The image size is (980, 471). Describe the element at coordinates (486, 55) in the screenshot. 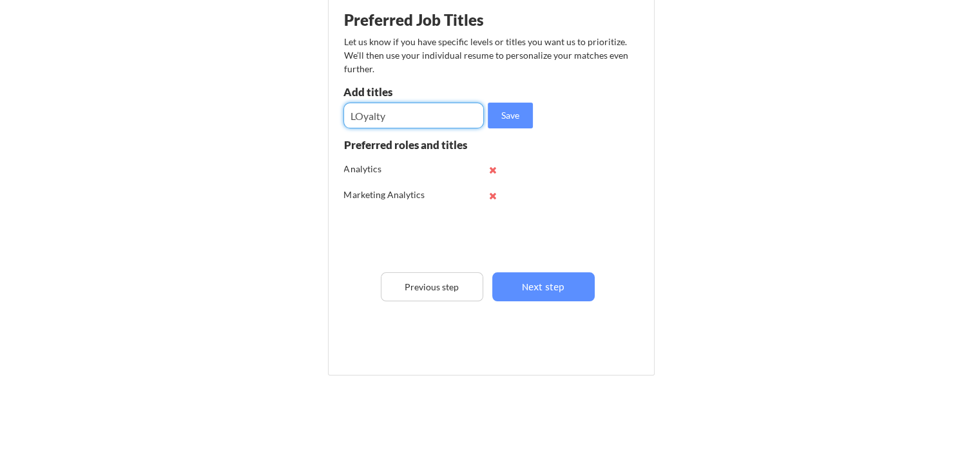

I see `div: Let us know if you have specific levels or titles you want us to prioritize. We’ll then use your ...` at that location.